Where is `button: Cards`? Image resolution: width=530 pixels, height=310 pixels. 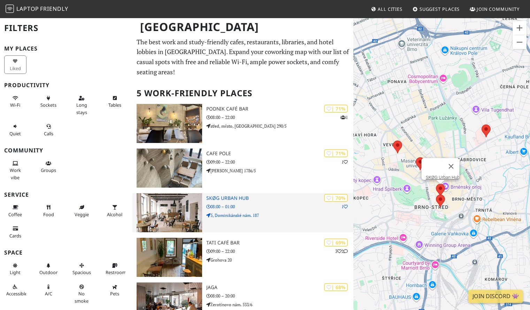 button: Cards is located at coordinates (15, 232).